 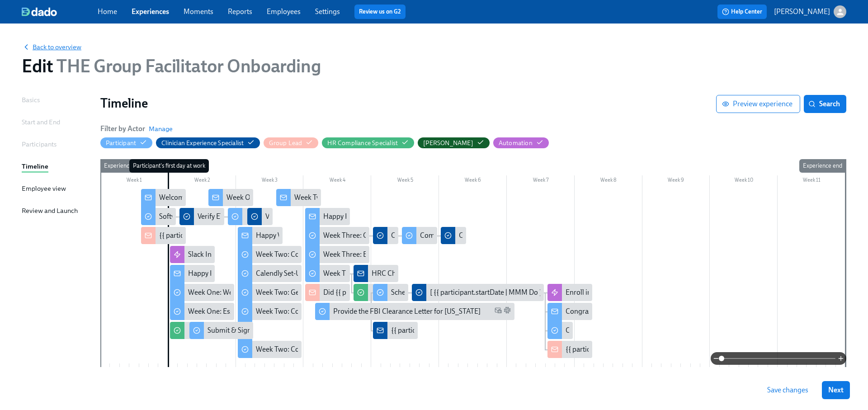 I want to click on div: Week Two: Compliance Crisis Response (~1.5 hours to complete), so click(x=355, y=349).